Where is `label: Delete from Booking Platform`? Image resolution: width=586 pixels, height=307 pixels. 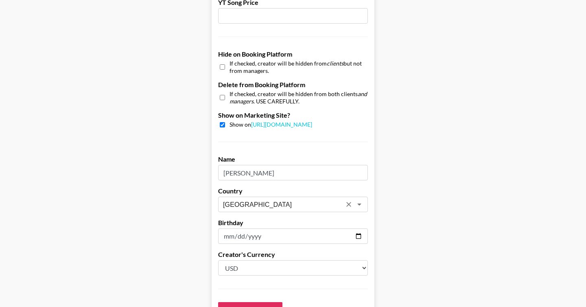 label: Delete from Booking Platform is located at coordinates (293, 85).